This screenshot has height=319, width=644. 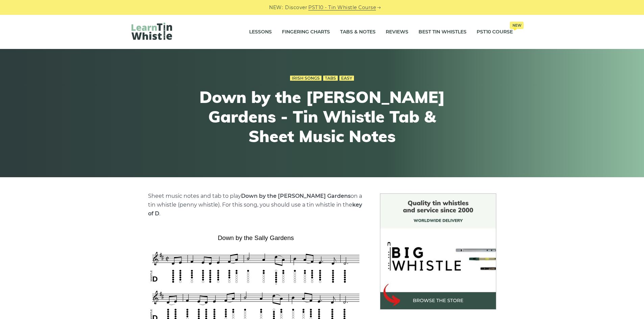 I want to click on p: Sheet music notes and tab to play on a tin whistle (penny whistle). For this song, you should use..., so click(x=256, y=205).